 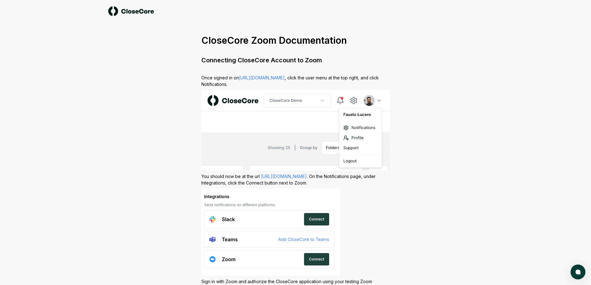 What do you see at coordinates (296, 40) in the screenshot?
I see `h1: CloseCore Zoom Documentation` at bounding box center [296, 40].